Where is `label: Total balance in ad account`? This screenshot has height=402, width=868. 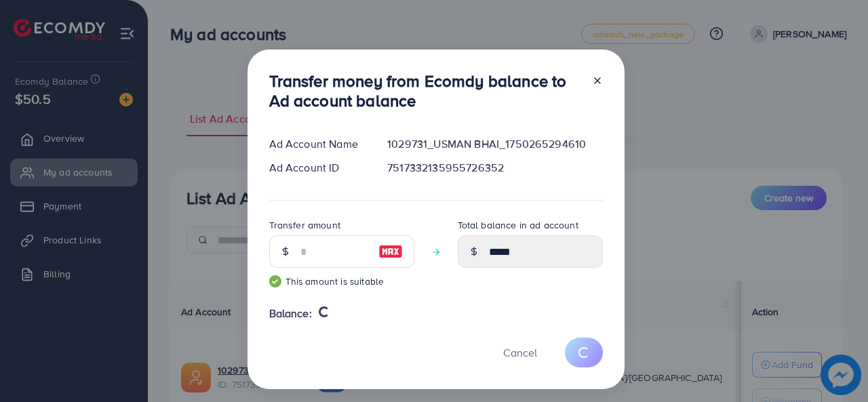
label: Total balance in ad account is located at coordinates (518, 225).